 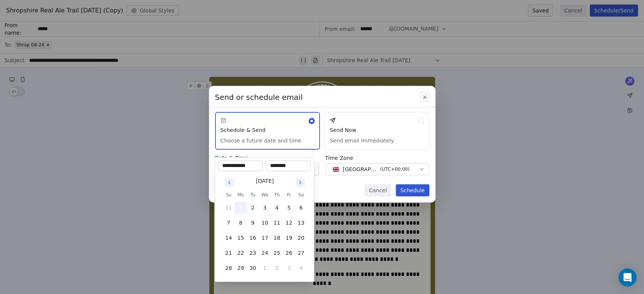 What do you see at coordinates (289, 223) in the screenshot?
I see `button: 12` at bounding box center [289, 223].